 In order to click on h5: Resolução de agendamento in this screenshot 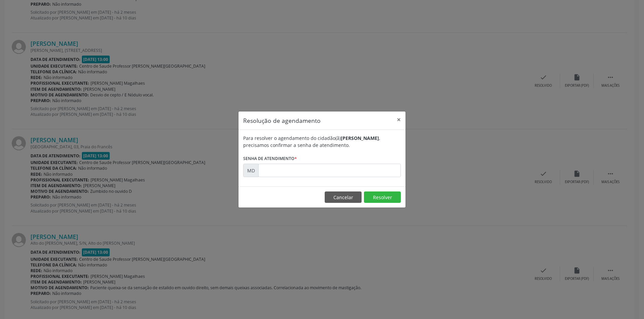, I will do `click(282, 120)`.